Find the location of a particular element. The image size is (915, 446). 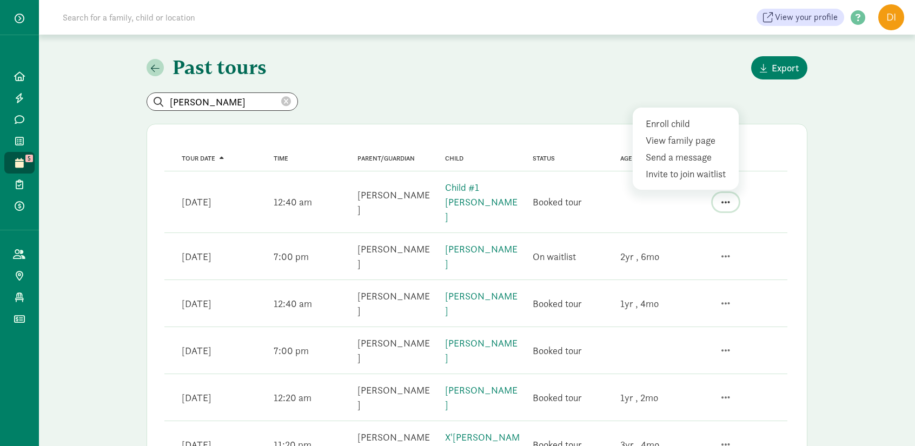

div: Invite to join waitlist is located at coordinates (687, 174).